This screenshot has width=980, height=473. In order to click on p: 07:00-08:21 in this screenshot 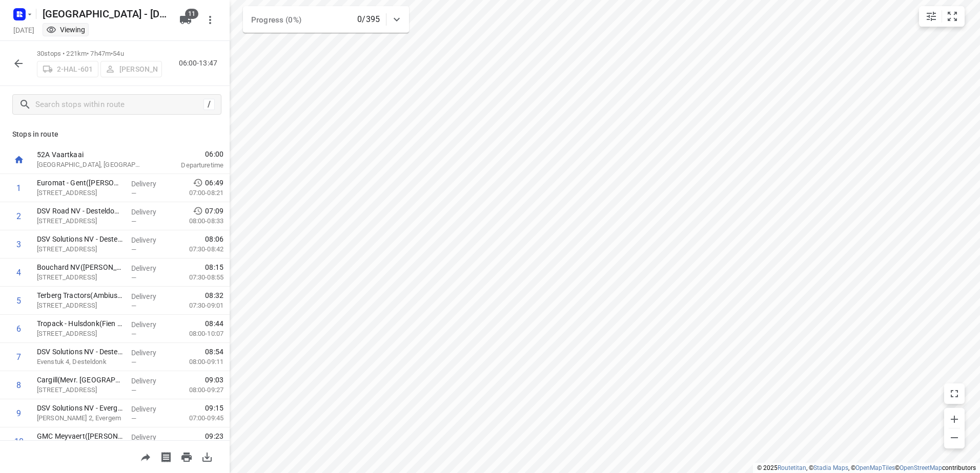, I will do `click(198, 193)`.